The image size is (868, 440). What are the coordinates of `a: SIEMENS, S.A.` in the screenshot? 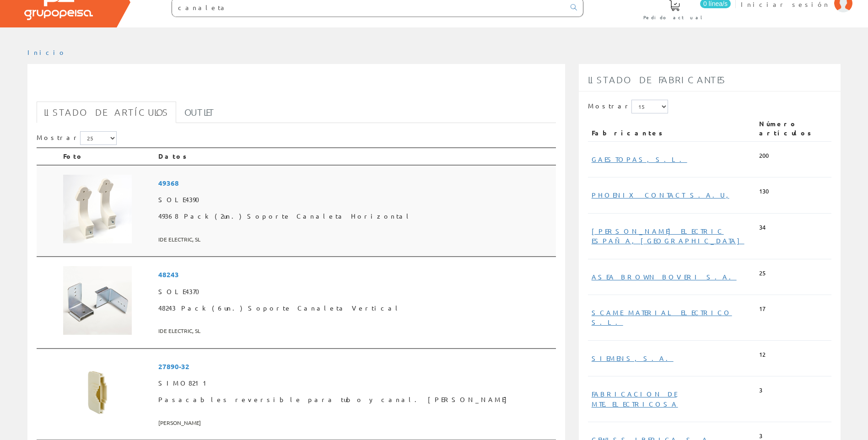 It's located at (632, 359).